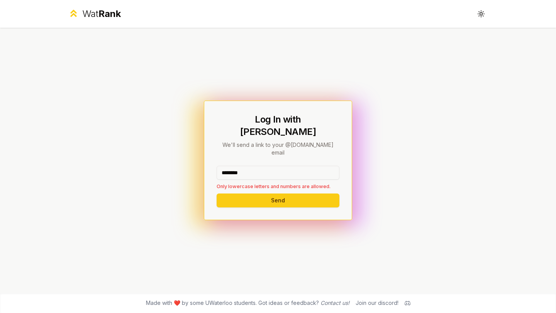  Describe the element at coordinates (94, 14) in the screenshot. I see `a: WatRank` at that location.